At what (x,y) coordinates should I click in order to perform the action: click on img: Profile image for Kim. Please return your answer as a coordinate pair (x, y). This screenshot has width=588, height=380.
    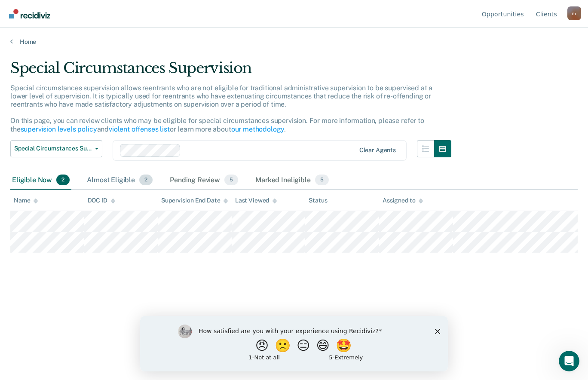
    Looking at the image, I should click on (45, 16).